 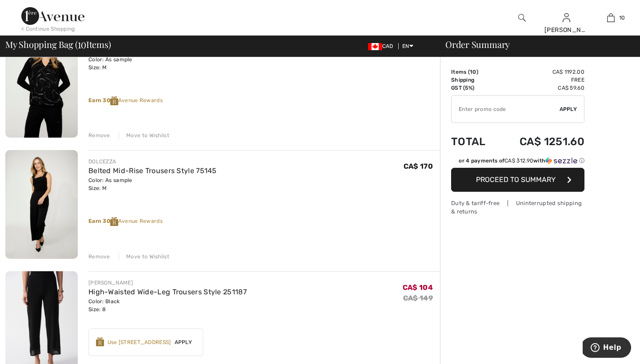 I want to click on div: Color: Black Size: 8, so click(x=168, y=306).